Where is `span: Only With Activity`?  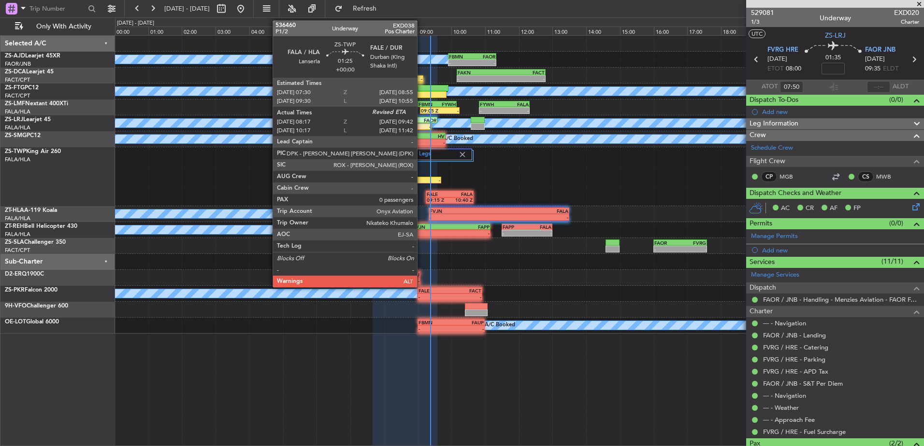
span: Only With Activity is located at coordinates (63, 27).